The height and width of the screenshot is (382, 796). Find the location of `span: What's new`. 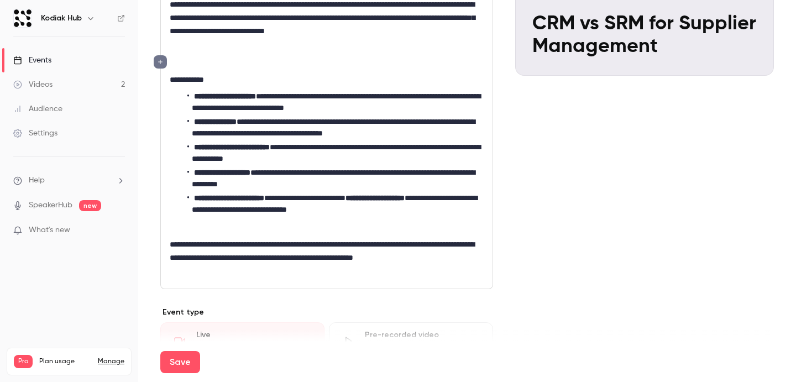

span: What's new is located at coordinates (49, 230).